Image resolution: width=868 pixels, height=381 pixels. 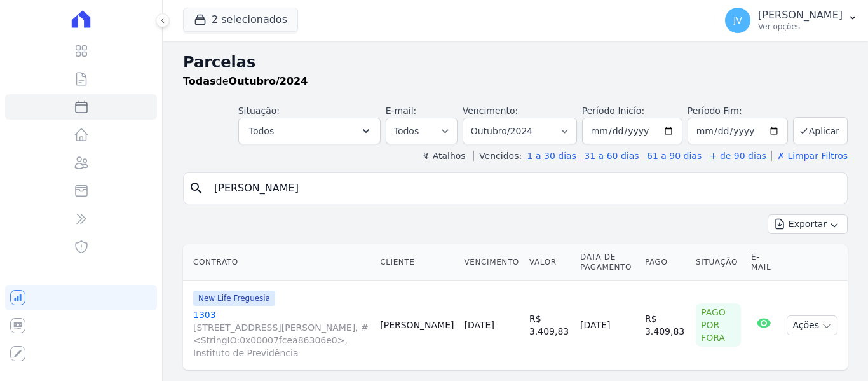 I want to click on button: Exportar, so click(x=807, y=223).